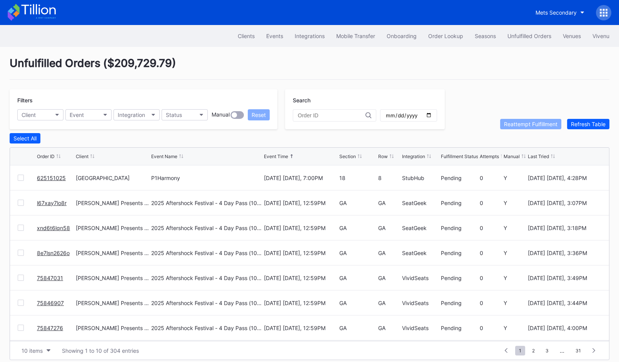 Image resolution: width=619 pixels, height=362 pixels. I want to click on div: Seasons, so click(485, 36).